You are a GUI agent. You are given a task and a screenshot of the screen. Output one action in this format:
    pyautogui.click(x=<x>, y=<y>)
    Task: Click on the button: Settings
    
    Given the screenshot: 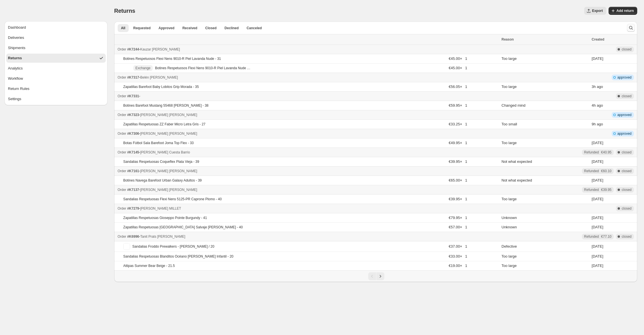 What is the action you would take?
    pyautogui.click(x=56, y=99)
    